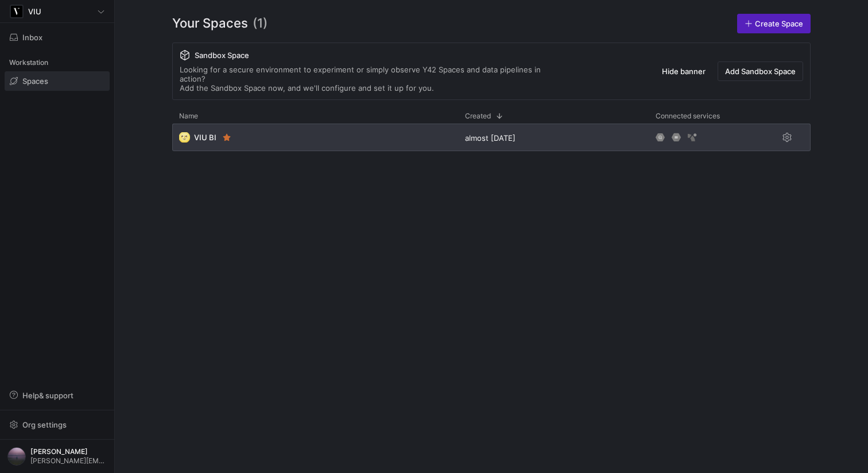 The image size is (868, 473). Describe the element at coordinates (35, 12) in the screenshot. I see `span: VIU` at that location.